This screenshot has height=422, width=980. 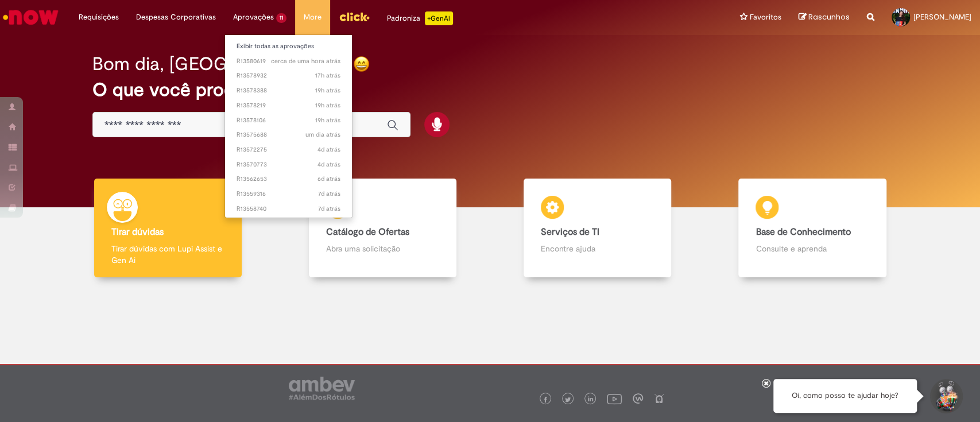 What do you see at coordinates (288, 209) in the screenshot?
I see `a: Aberto R13558740 :` at bounding box center [288, 209].